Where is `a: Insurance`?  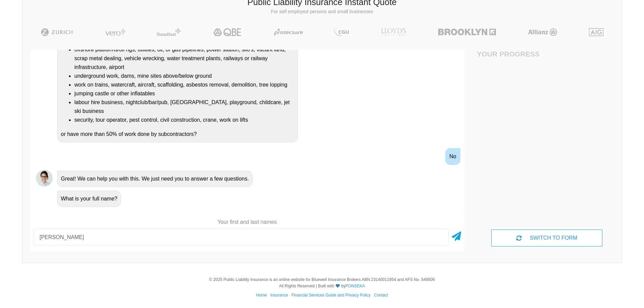 a: Insurance is located at coordinates (279, 295).